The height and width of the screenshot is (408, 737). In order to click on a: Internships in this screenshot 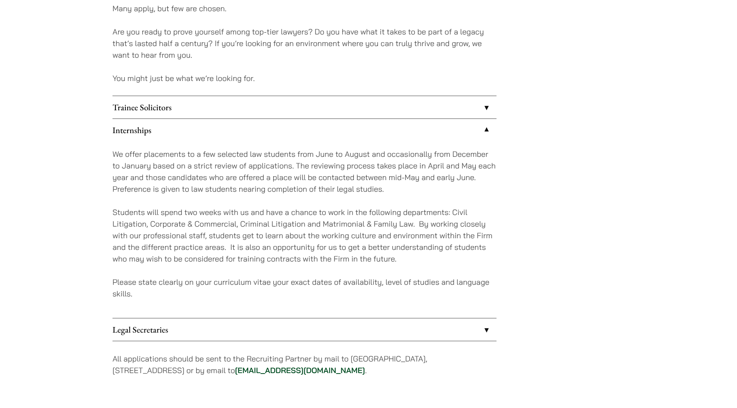, I will do `click(304, 130)`.